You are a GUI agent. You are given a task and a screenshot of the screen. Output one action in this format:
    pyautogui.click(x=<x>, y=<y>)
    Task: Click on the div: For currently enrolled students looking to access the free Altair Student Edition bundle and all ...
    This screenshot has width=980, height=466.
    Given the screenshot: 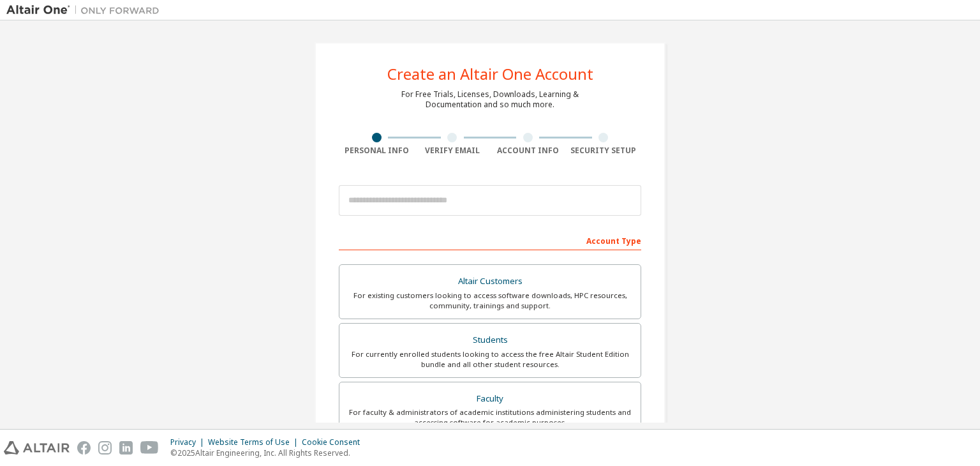 What is the action you would take?
    pyautogui.click(x=490, y=359)
    